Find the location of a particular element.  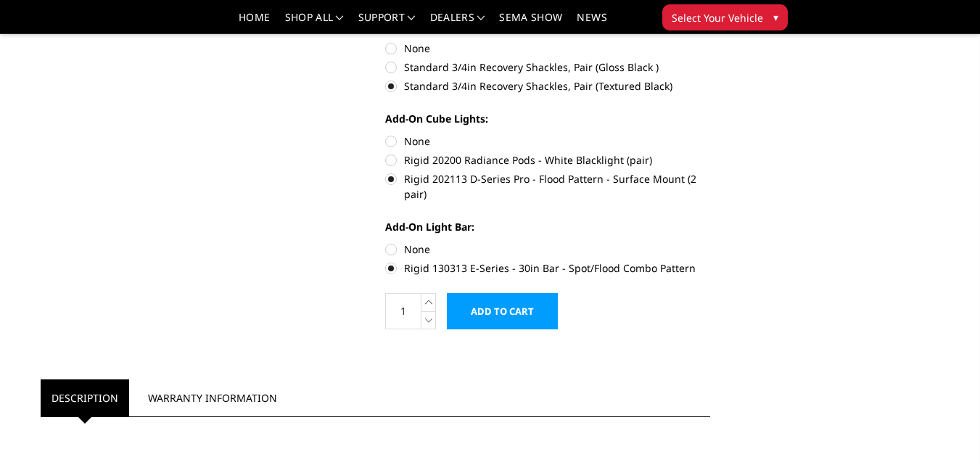

span: Select Your Vehicle is located at coordinates (717, 17).